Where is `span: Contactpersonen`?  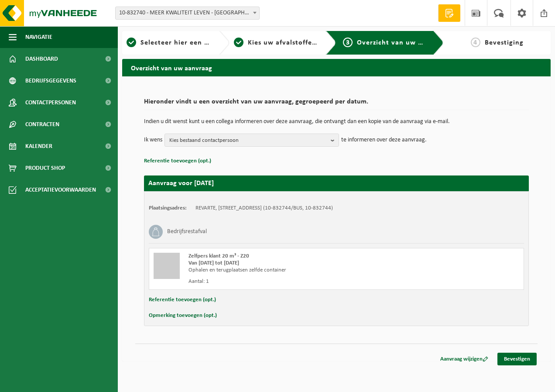
span: Contactpersonen is located at coordinates (51, 103).